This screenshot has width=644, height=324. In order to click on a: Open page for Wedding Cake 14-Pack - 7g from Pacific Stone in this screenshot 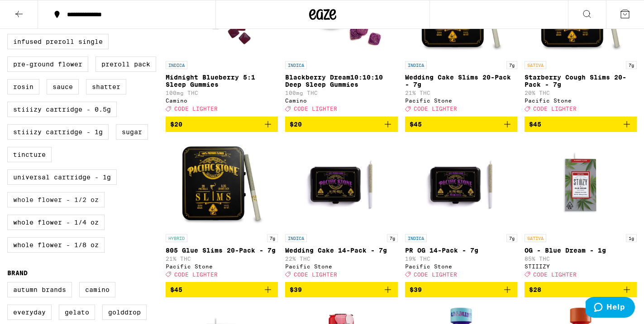, I will do `click(342, 210)`.